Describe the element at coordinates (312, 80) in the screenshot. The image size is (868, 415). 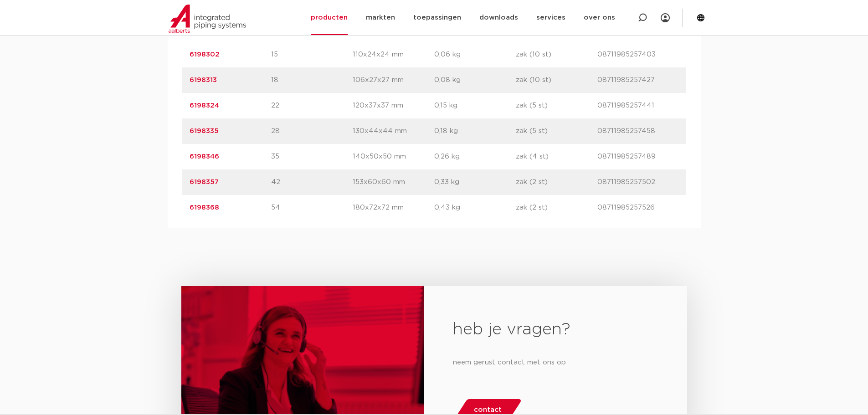
I see `p: 18` at that location.